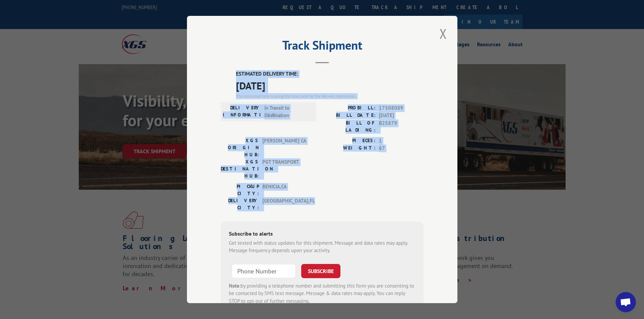  I want to click on input: Phone Number, so click(264, 271).